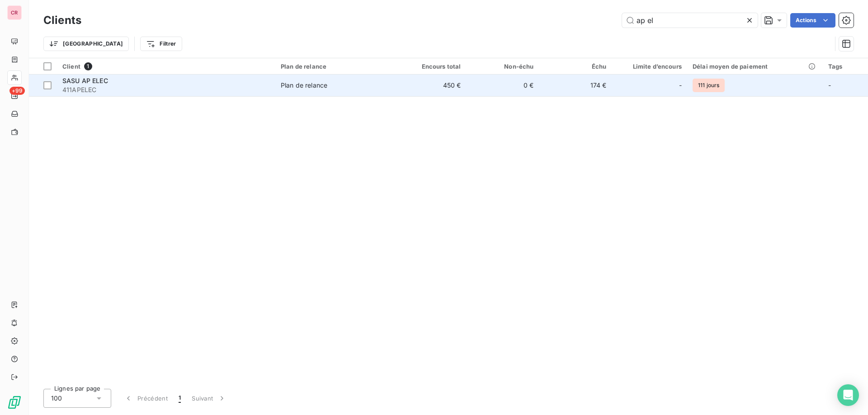 The height and width of the screenshot is (415, 868). Describe the element at coordinates (755, 67) in the screenshot. I see `div: Délai moyen de paiement` at that location.